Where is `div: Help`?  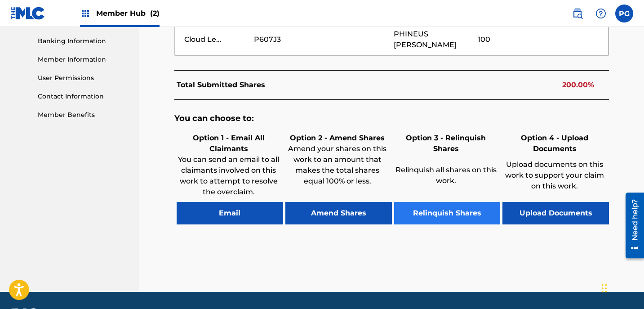 div: Help is located at coordinates (601, 14).